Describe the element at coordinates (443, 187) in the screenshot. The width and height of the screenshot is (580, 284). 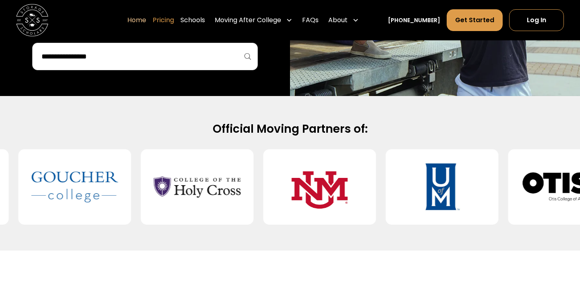
I see `img: University of Memphis` at that location.